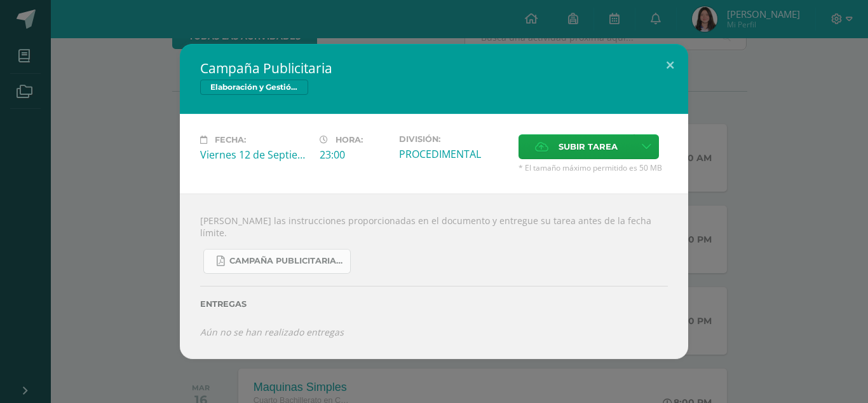 The width and height of the screenshot is (868, 403). What do you see at coordinates (354, 154) in the screenshot?
I see `div: 23:00` at bounding box center [354, 154].